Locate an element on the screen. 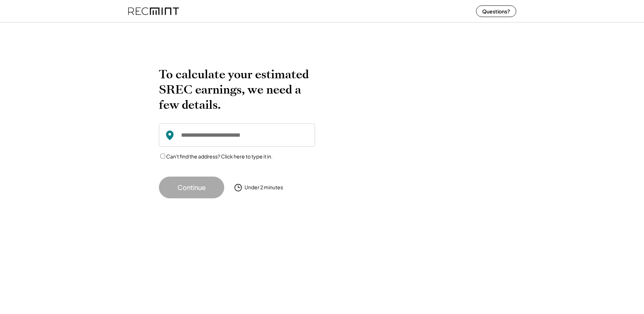 Image resolution: width=644 pixels, height=314 pixels. button: Questions? is located at coordinates (496, 11).